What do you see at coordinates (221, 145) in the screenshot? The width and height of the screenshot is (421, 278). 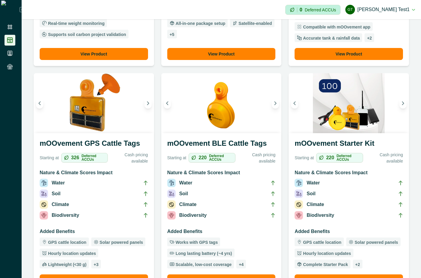 I see `h3: mOOvement BLE Cattle Tags` at bounding box center [221, 145].